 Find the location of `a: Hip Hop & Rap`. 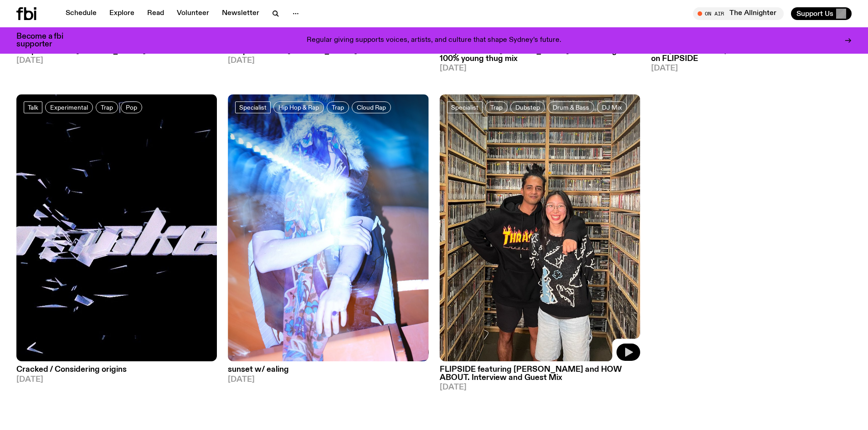

a: Hip Hop & Rap is located at coordinates (299, 107).